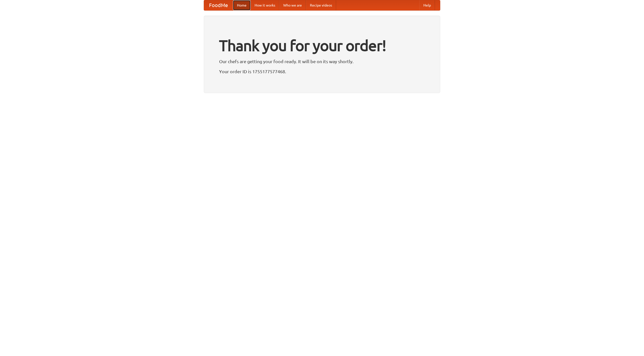  What do you see at coordinates (427, 5) in the screenshot?
I see `a: Help` at bounding box center [427, 5].